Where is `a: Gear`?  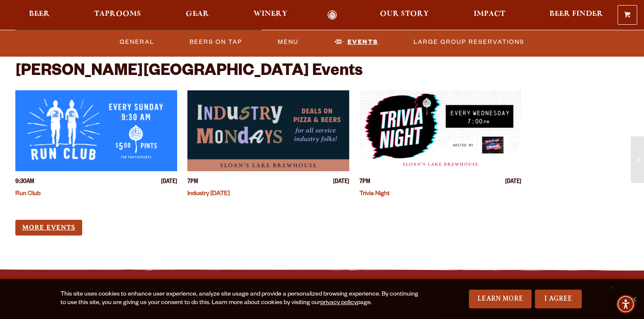 a: Gear is located at coordinates (197, 15).